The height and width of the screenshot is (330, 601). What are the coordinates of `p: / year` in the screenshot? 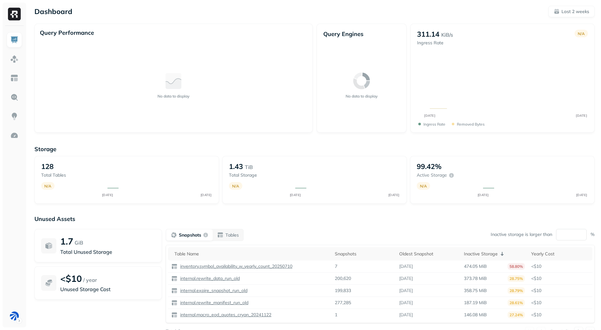 It's located at (90, 280).